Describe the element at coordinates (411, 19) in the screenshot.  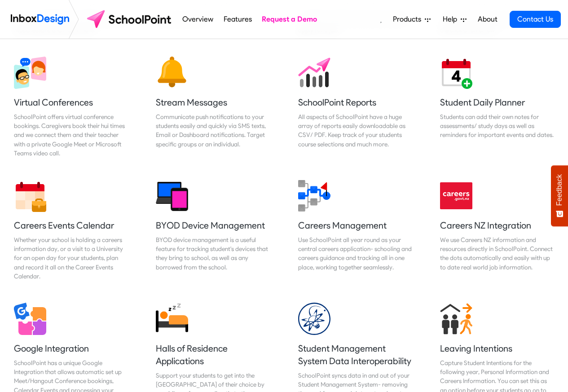
I see `a: Products` at that location.